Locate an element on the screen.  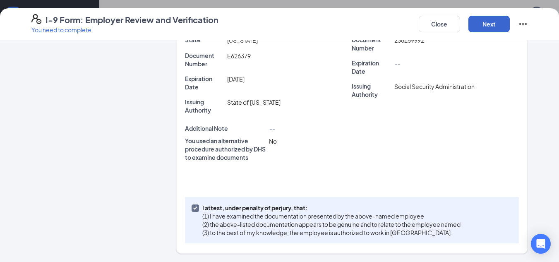
button: Next is located at coordinates (489, 24).